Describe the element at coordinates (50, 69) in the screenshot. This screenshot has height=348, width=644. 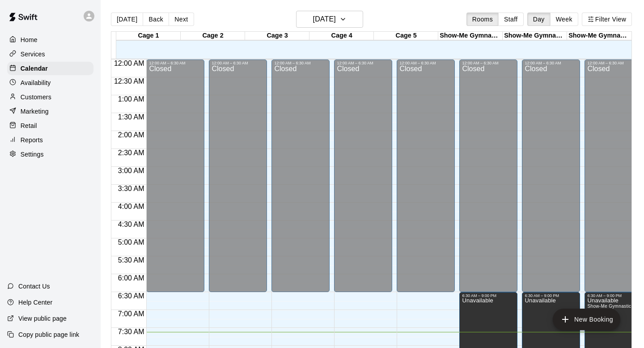
I see `a: Calendar` at that location.